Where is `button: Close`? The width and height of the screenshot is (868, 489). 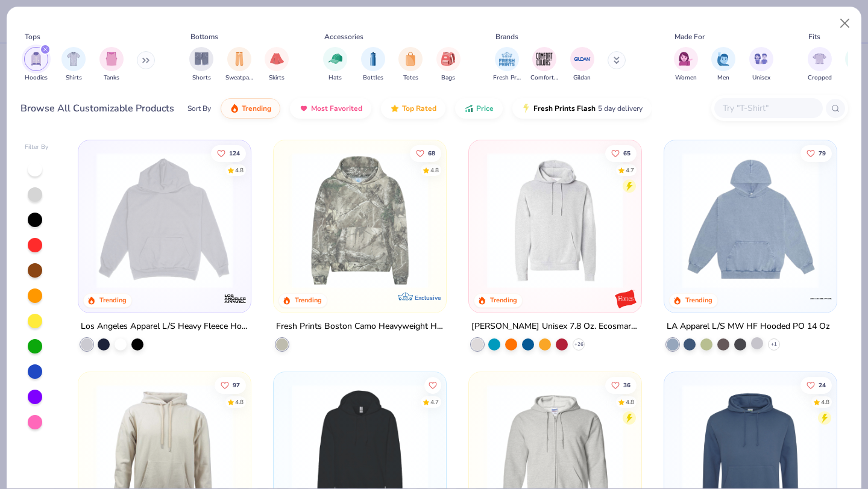
button: Close is located at coordinates (846, 24).